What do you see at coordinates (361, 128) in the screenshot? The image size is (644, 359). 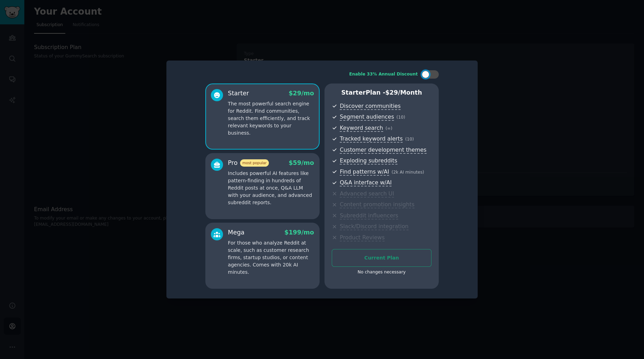 I see `span: Keyword search` at bounding box center [361, 128].